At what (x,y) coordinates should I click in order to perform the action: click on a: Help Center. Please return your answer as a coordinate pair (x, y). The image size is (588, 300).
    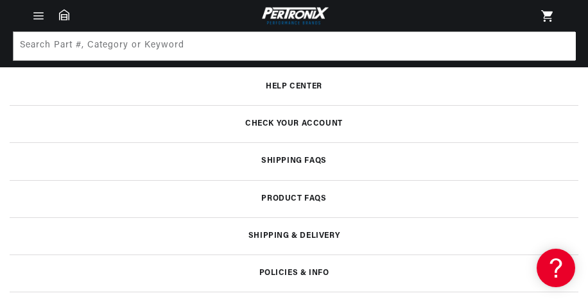
    Looking at the image, I should click on (294, 87).